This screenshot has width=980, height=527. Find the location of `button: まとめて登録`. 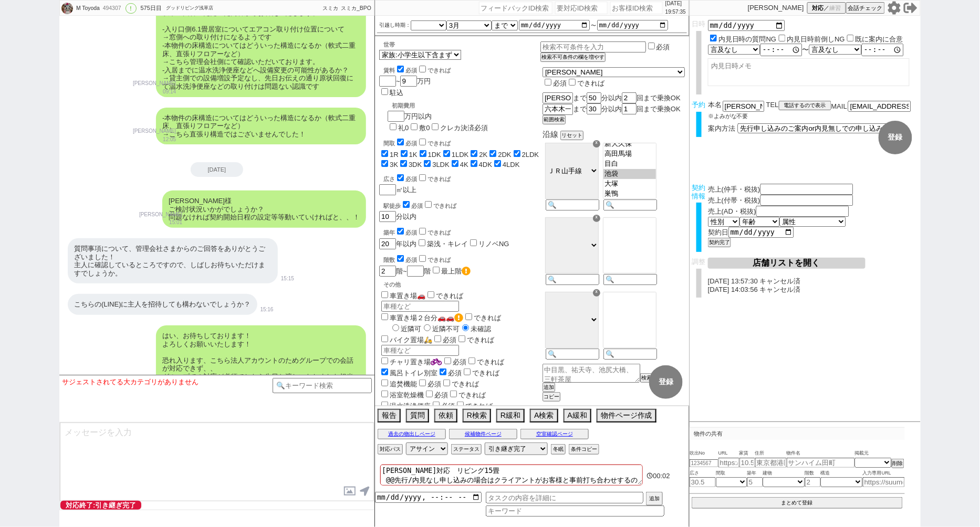

button: まとめて登録 is located at coordinates (797, 503).